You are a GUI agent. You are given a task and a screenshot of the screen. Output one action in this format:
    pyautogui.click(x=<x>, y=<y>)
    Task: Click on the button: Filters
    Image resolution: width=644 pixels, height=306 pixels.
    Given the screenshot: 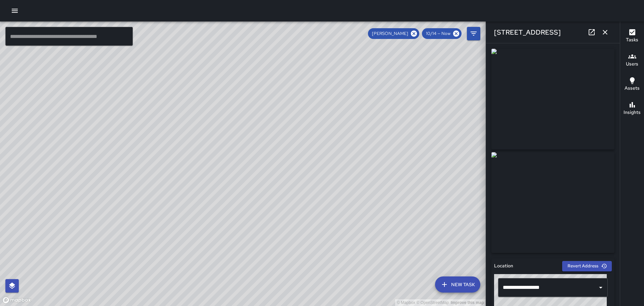 What is the action you would take?
    pyautogui.click(x=474, y=34)
    